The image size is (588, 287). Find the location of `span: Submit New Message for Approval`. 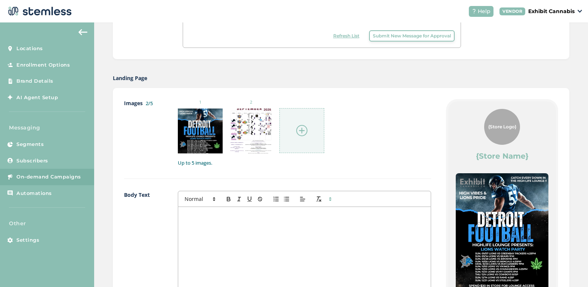

span: Submit New Message for Approval is located at coordinates (412, 36).